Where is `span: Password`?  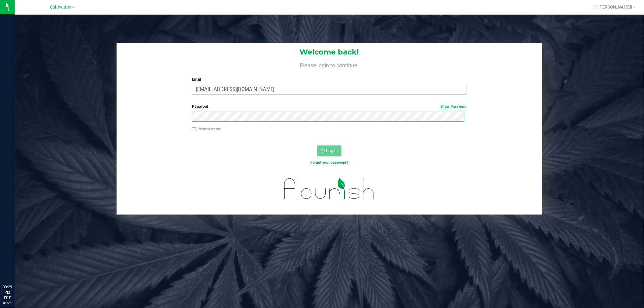
span: Password is located at coordinates (200, 107).